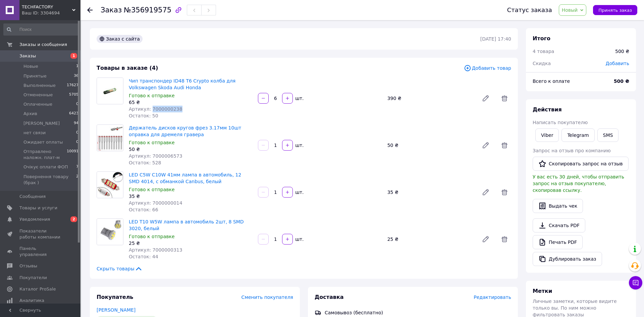 The height and width of the screenshot is (317, 644). I want to click on a: Печать PDF, so click(558, 242).